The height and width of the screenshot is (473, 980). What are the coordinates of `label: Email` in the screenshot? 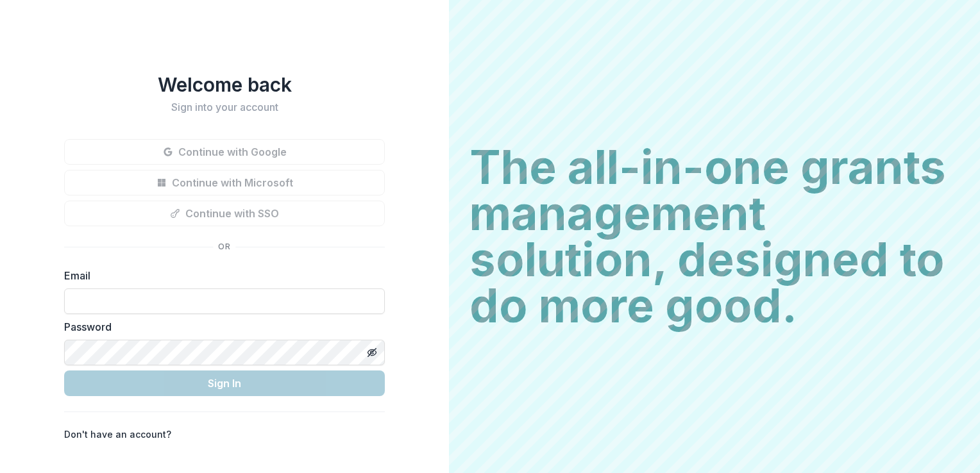 It's located at (220, 276).